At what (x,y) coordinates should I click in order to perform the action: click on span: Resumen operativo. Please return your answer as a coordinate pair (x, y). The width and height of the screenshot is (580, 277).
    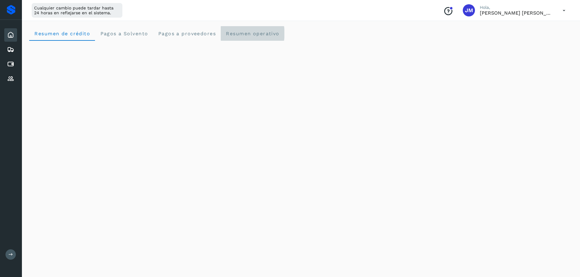
    Looking at the image, I should click on (252, 33).